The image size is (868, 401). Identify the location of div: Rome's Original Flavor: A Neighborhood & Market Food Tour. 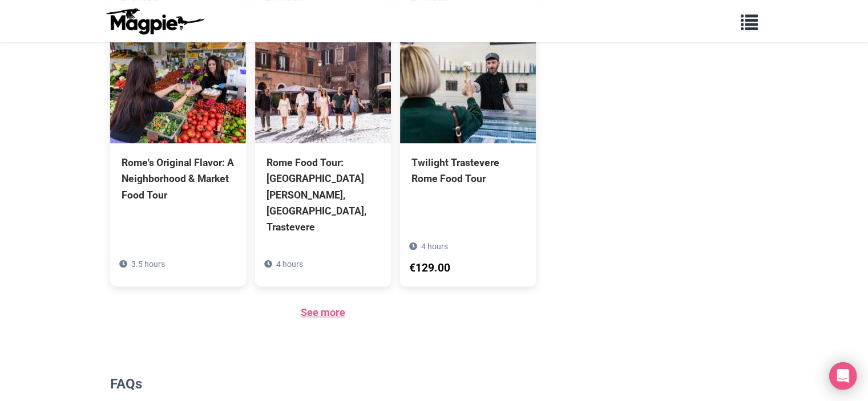
(178, 178).